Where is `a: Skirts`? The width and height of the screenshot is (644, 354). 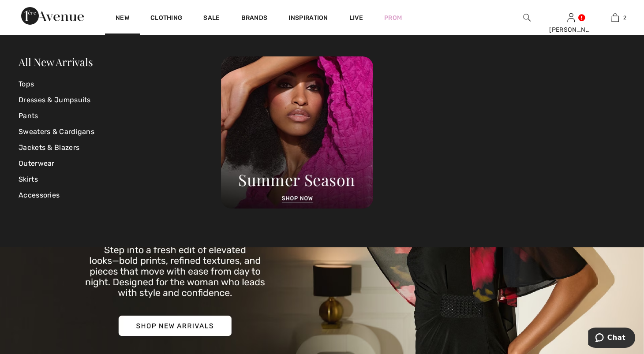
a: Skirts is located at coordinates (120, 179).